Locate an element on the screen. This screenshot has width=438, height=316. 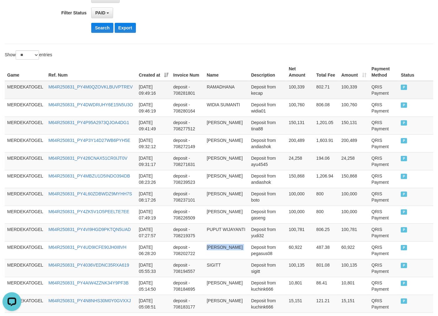
th: Status is located at coordinates (416, 72).